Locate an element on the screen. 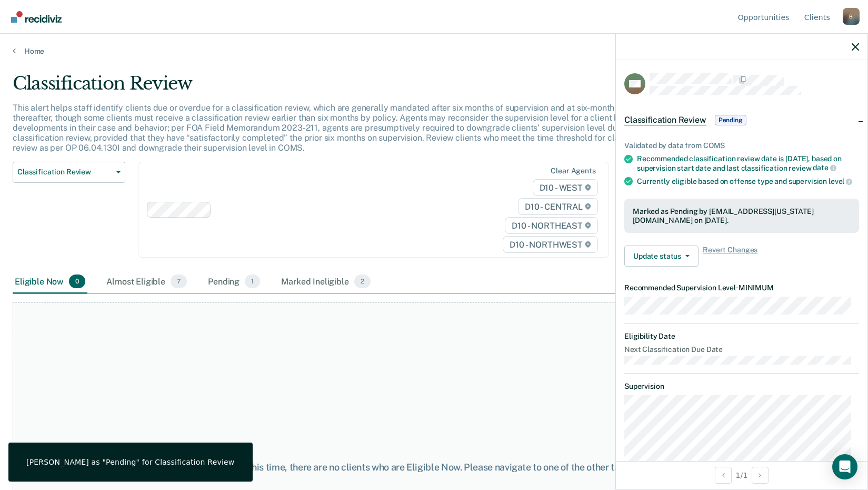 Image resolution: width=868 pixels, height=490 pixels. span: date is located at coordinates (824, 167).